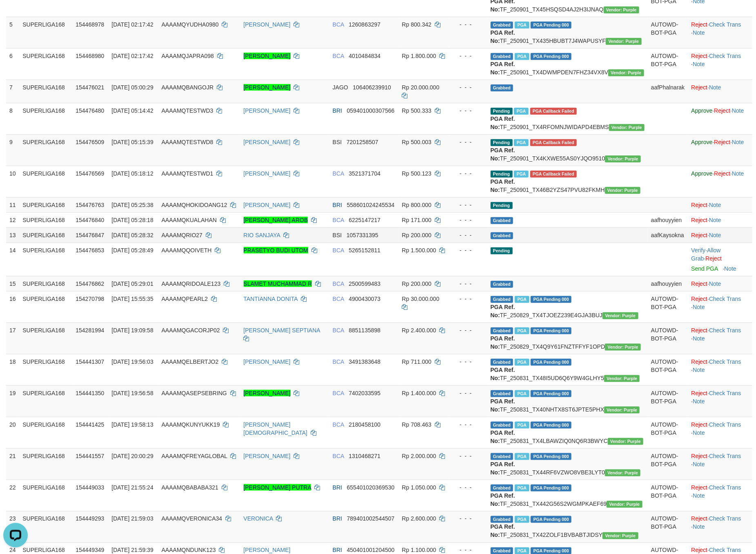 Image resolution: width=756 pixels, height=554 pixels. What do you see at coordinates (364, 331) in the screenshot?
I see `span: Copy 8851135898 to clipboard` at bounding box center [364, 331].